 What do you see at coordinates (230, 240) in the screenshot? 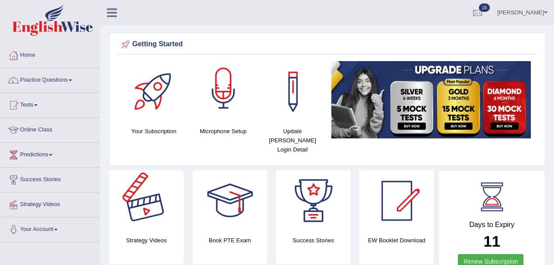
I see `h4: Book PTE Exam` at bounding box center [230, 240].